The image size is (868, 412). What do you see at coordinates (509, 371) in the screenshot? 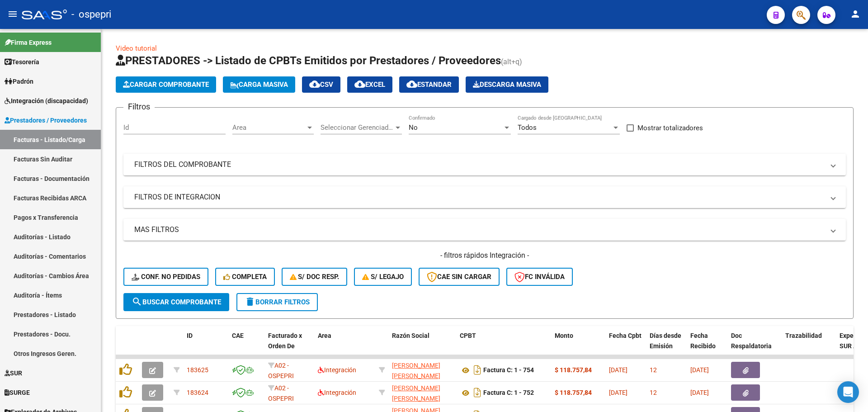
I see `strong: Factura C: 1 - 754` at bounding box center [509, 371].